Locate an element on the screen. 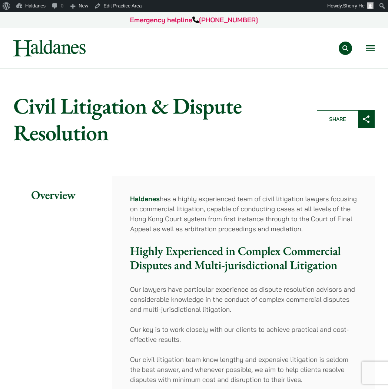 The image size is (388, 389). button: Open menu is located at coordinates (371, 48).